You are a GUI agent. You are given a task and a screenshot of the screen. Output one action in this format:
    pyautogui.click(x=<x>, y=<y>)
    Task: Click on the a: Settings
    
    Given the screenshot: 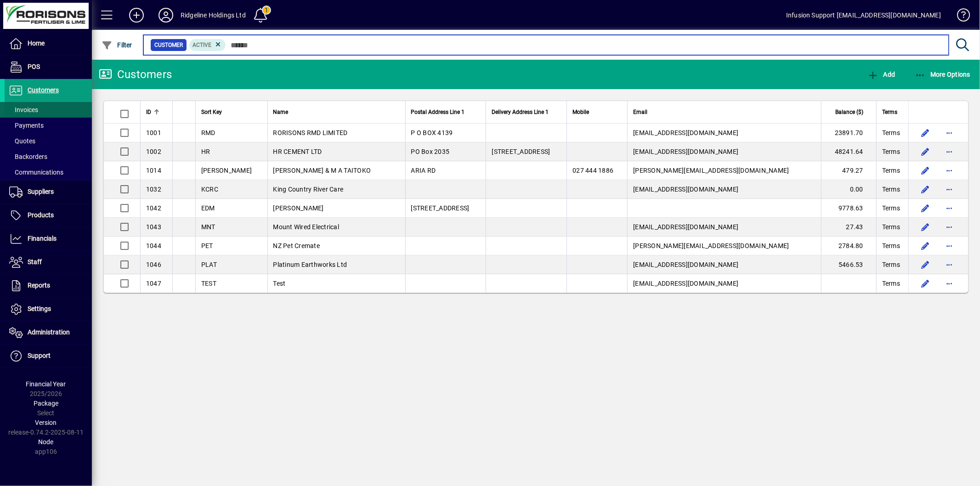 What is the action you would take?
    pyautogui.click(x=48, y=309)
    